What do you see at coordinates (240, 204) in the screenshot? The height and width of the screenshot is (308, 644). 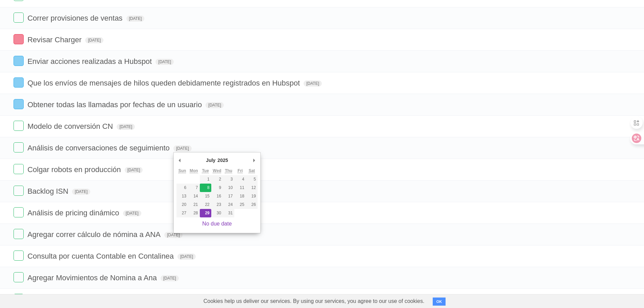 I see `button: 25` at bounding box center [240, 204].